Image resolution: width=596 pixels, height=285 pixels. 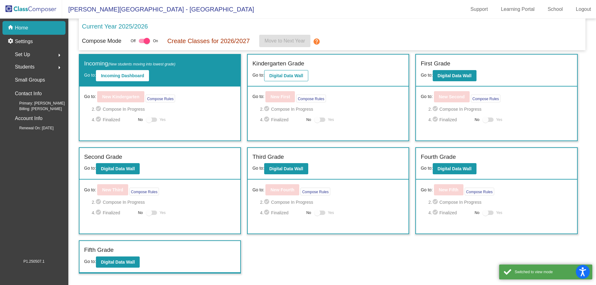 What do you see at coordinates (583, 9) in the screenshot?
I see `a: Logout` at bounding box center [583, 9].